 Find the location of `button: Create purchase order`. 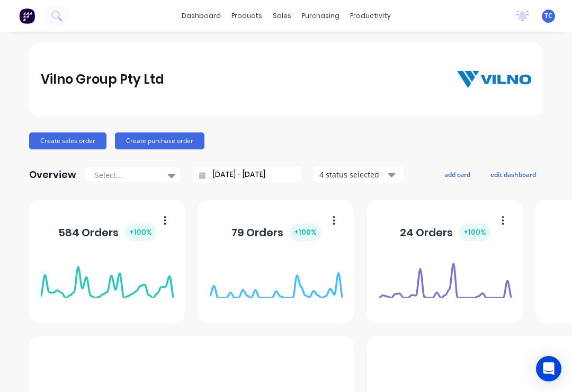

button: Create purchase order is located at coordinates (160, 141).